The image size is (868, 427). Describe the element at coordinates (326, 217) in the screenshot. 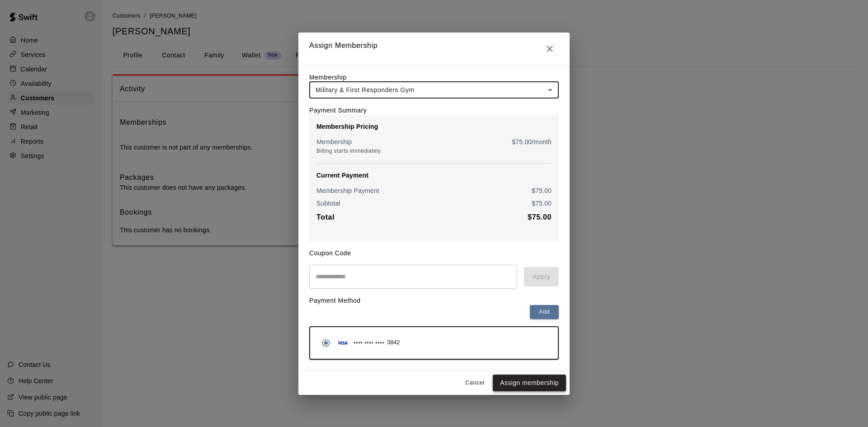

I see `b: Total` at that location.